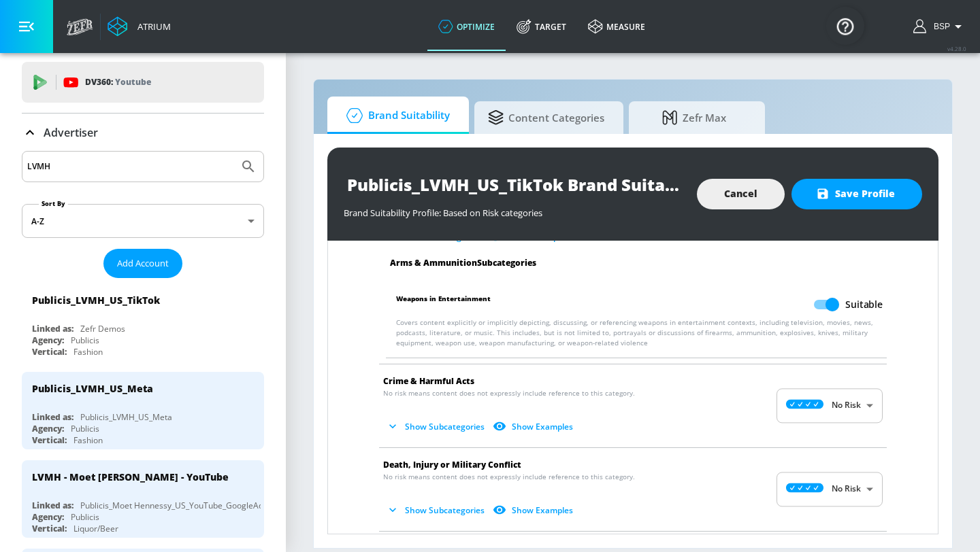 This screenshot has height=552, width=980. Describe the element at coordinates (957, 48) in the screenshot. I see `span: v 4.28.0` at that location.